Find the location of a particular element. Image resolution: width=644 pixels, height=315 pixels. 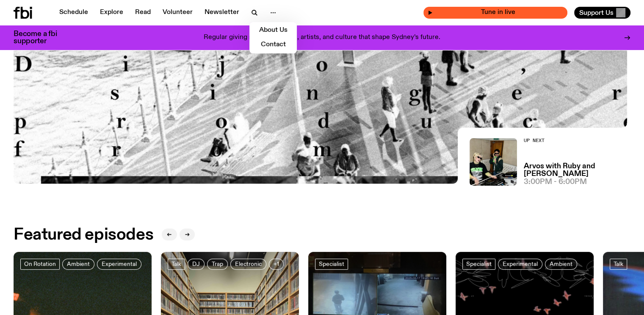

a: Trap is located at coordinates (217, 264).